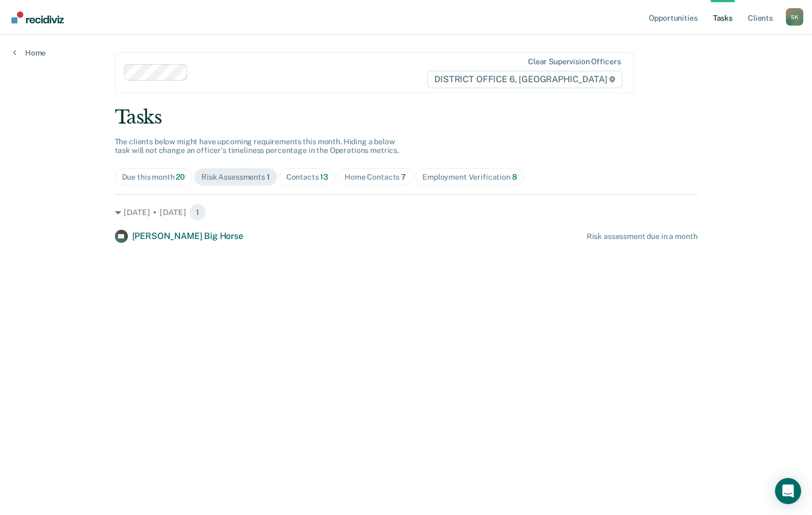 This screenshot has width=812, height=515. Describe the element at coordinates (795, 17) in the screenshot. I see `div: S K` at that location.